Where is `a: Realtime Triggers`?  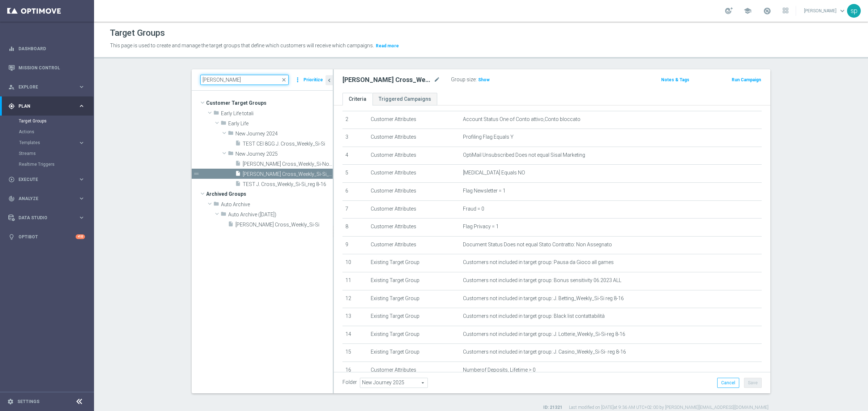
a: Realtime Triggers is located at coordinates (47, 164).